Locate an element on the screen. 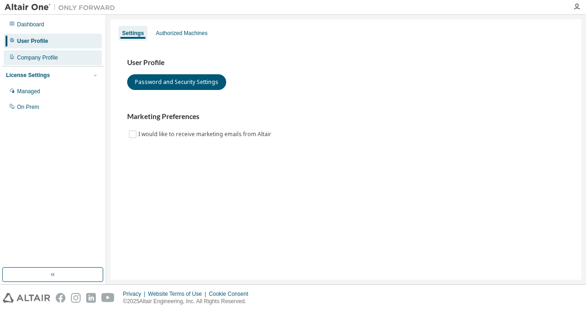 Image resolution: width=586 pixels, height=311 pixels. div: Website Terms of Use is located at coordinates (178, 294).